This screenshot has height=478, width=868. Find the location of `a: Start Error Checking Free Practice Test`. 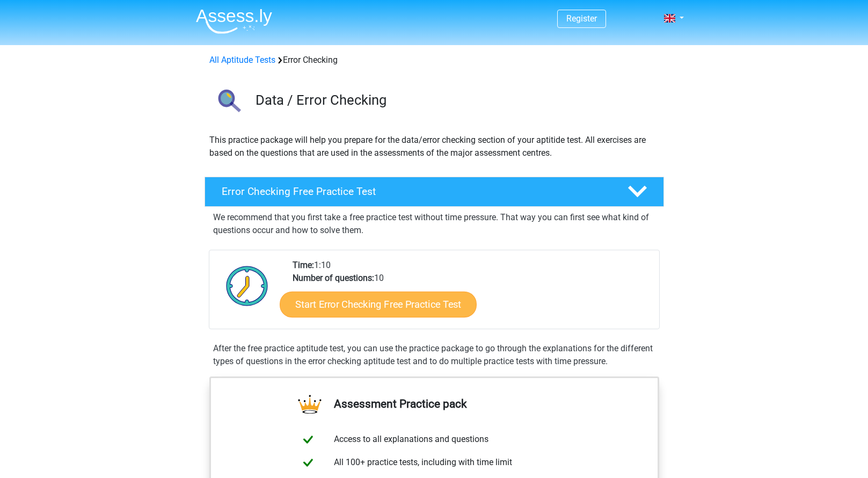

a: Start Error Checking Free Practice Test is located at coordinates (378, 305).